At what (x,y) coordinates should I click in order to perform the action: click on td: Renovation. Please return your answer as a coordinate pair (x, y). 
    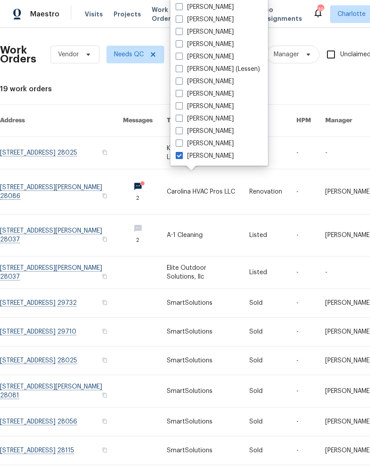
    Looking at the image, I should click on (265, 192).